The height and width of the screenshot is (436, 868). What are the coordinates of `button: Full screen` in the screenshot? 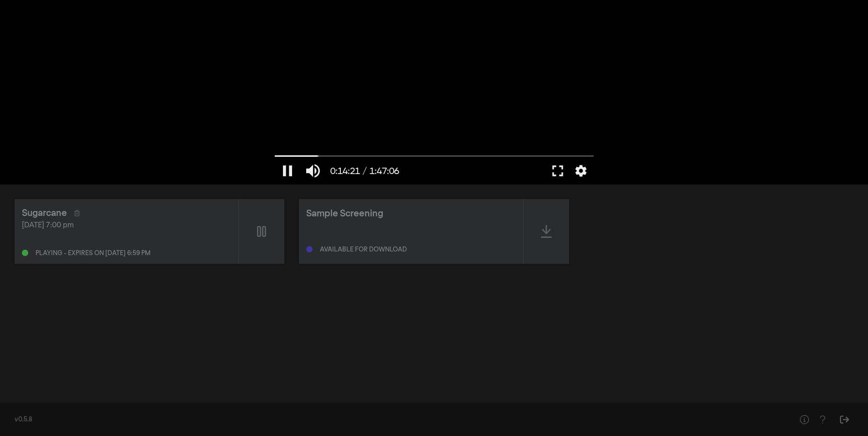 It's located at (558, 171).